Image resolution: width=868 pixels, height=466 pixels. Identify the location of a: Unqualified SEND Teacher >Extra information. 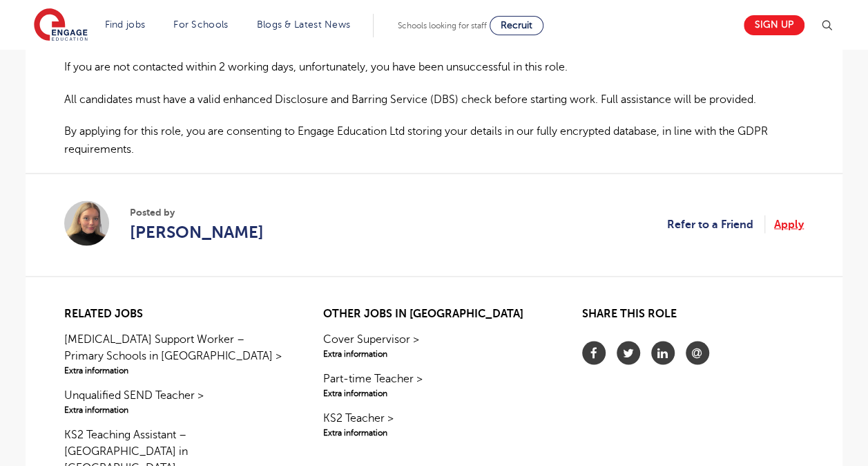
(175, 401).